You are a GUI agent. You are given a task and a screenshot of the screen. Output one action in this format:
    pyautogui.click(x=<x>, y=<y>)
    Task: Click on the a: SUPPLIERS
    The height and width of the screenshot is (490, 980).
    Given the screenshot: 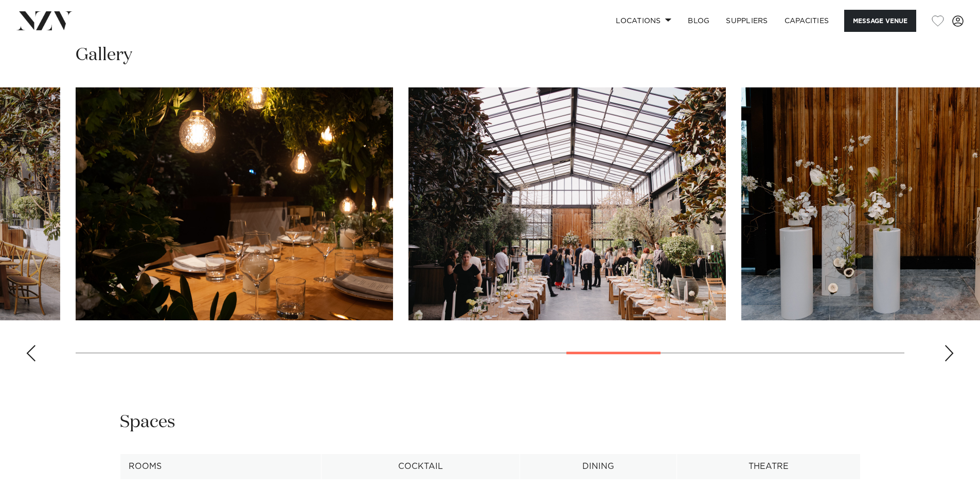 What is the action you would take?
    pyautogui.click(x=746, y=20)
    